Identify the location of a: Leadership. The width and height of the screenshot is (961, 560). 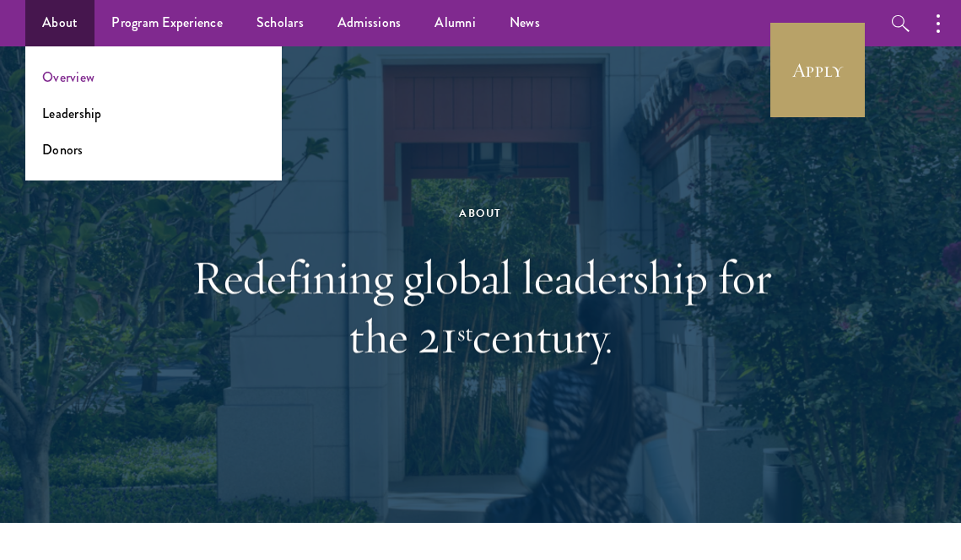
(72, 113).